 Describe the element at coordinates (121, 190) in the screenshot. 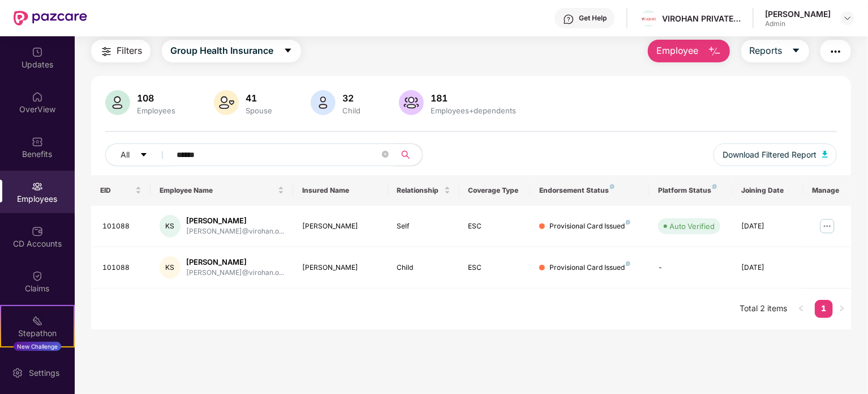

I see `th: EID` at that location.